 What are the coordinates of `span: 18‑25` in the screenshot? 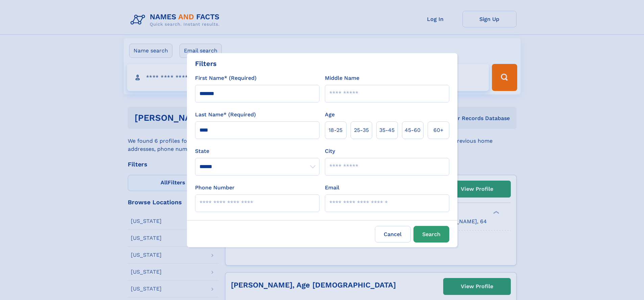 It's located at (336, 130).